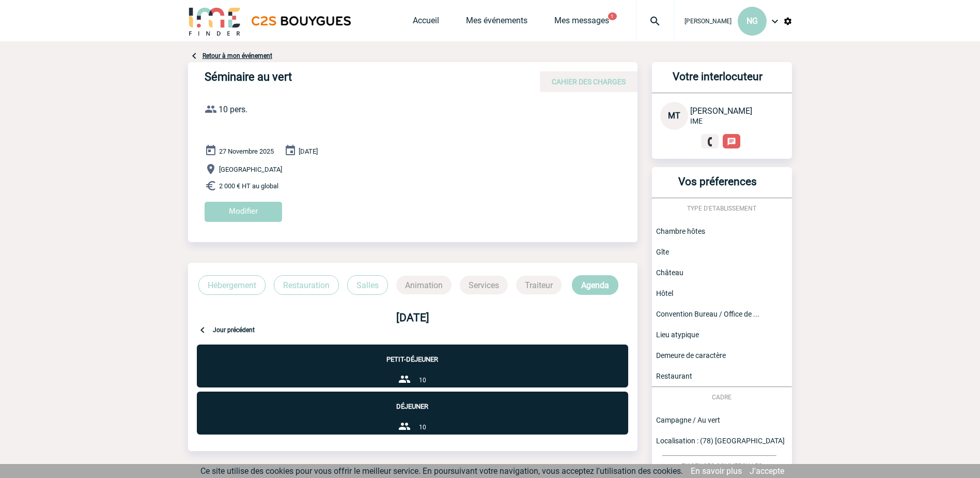 Image resolution: width=980 pixels, height=478 pixels. Describe the element at coordinates (662, 252) in the screenshot. I see `span: Gîte` at that location.